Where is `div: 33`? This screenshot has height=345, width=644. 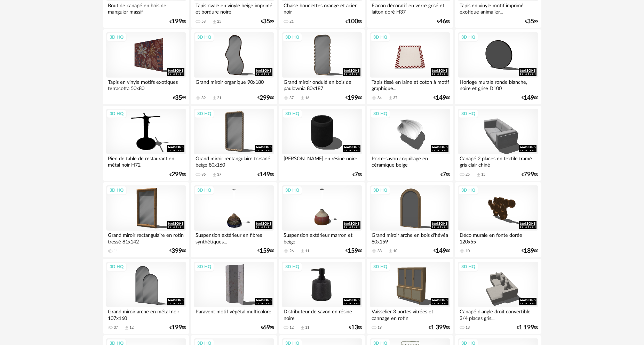 div: 33 is located at coordinates (379, 251).